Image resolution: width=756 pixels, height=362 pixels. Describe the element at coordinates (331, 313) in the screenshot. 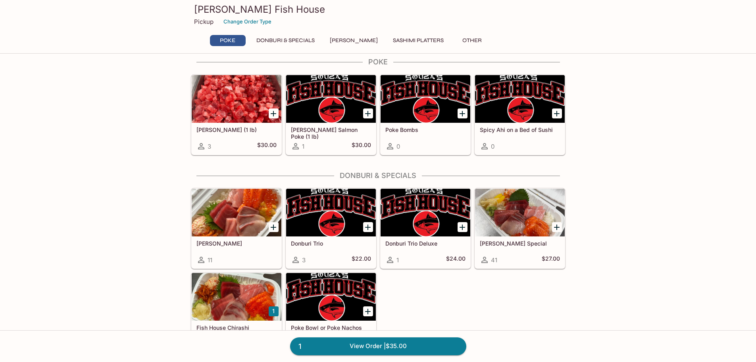

I see `a: Poke Bowl or Poke Nachos52` at that location.